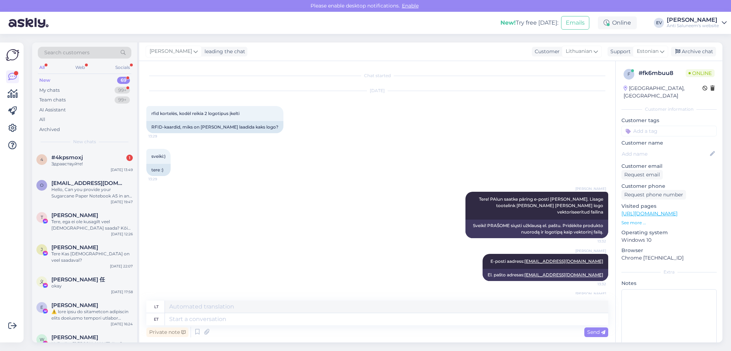 This screenshot has height=351, width=731. What do you see at coordinates (80, 67) in the screenshot?
I see `div: Web` at bounding box center [80, 67].